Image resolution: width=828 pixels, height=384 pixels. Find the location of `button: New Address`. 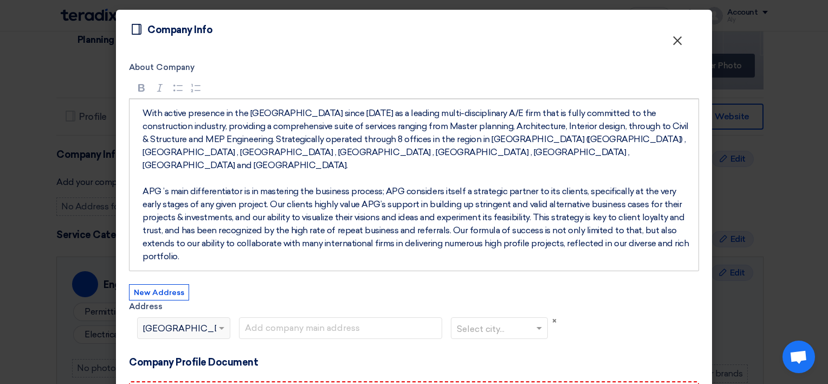

button: New Address is located at coordinates (159, 292).